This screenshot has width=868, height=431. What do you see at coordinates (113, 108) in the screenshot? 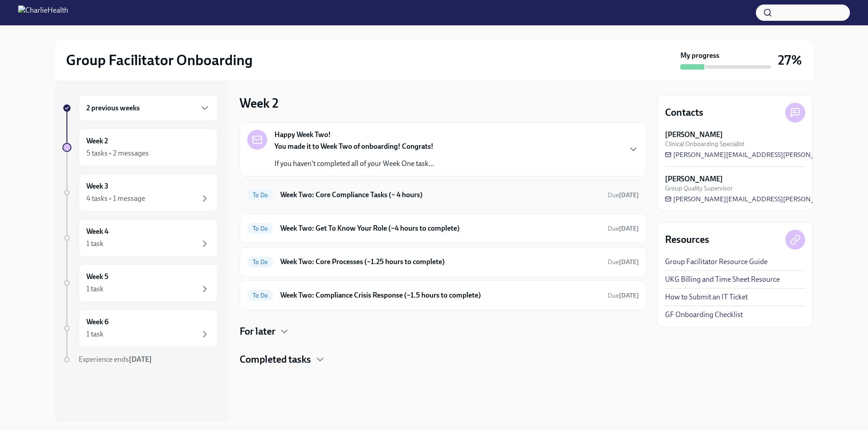
I see `h6: 2 previous weeks` at bounding box center [113, 108].